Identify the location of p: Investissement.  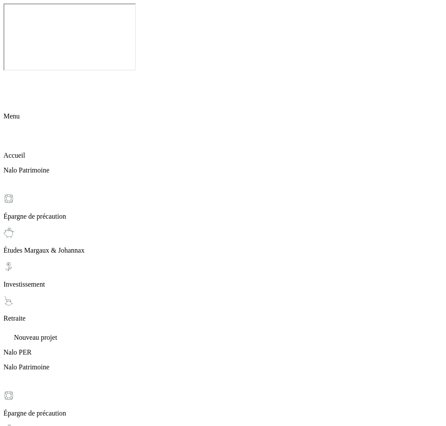
(223, 284).